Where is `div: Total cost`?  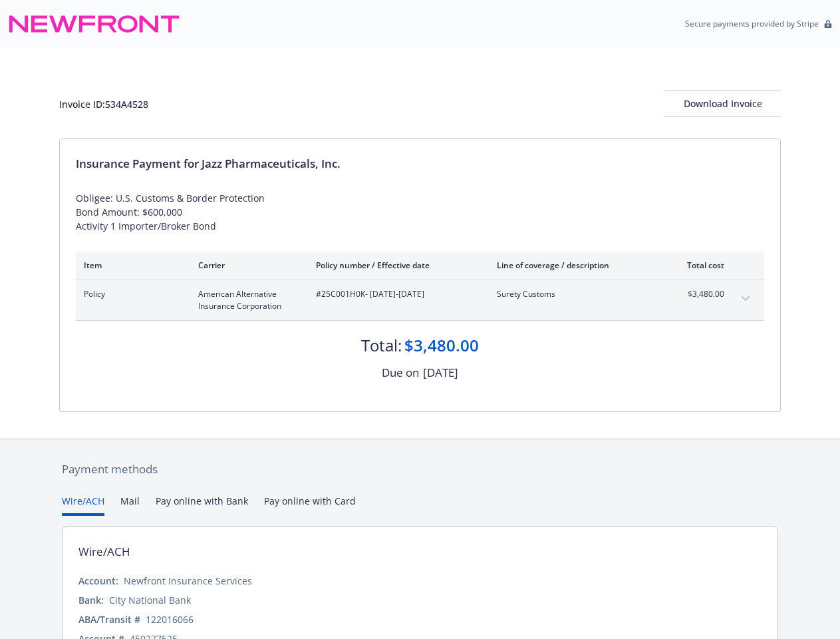
div: Total cost is located at coordinates (699, 265).